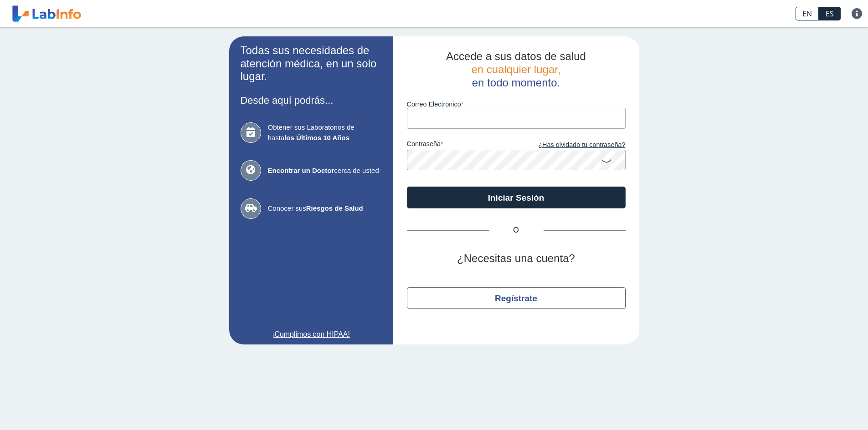 The image size is (868, 430). Describe the element at coordinates (311, 100) in the screenshot. I see `h3: Desde aquí podrás...` at that location.